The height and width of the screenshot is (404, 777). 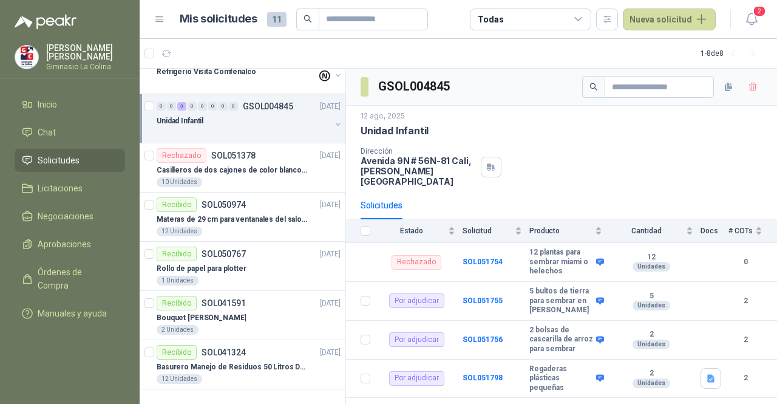 I want to click on b: 12 plantas para sembrar miami o helechos, so click(x=561, y=262).